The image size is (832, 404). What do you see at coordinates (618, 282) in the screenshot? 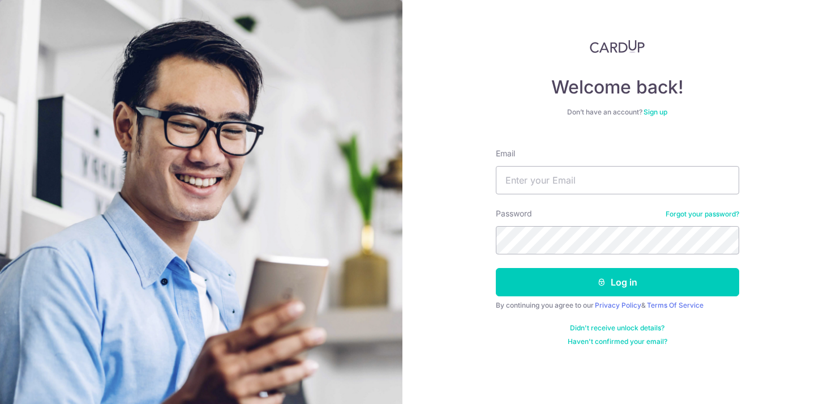
I see `button: Log in` at bounding box center [618, 282].